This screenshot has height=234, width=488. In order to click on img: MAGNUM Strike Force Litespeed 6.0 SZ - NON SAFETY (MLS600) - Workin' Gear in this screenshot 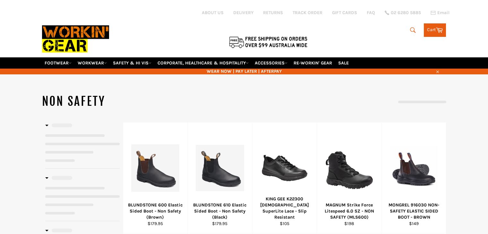, I will do `click(349, 168)`.